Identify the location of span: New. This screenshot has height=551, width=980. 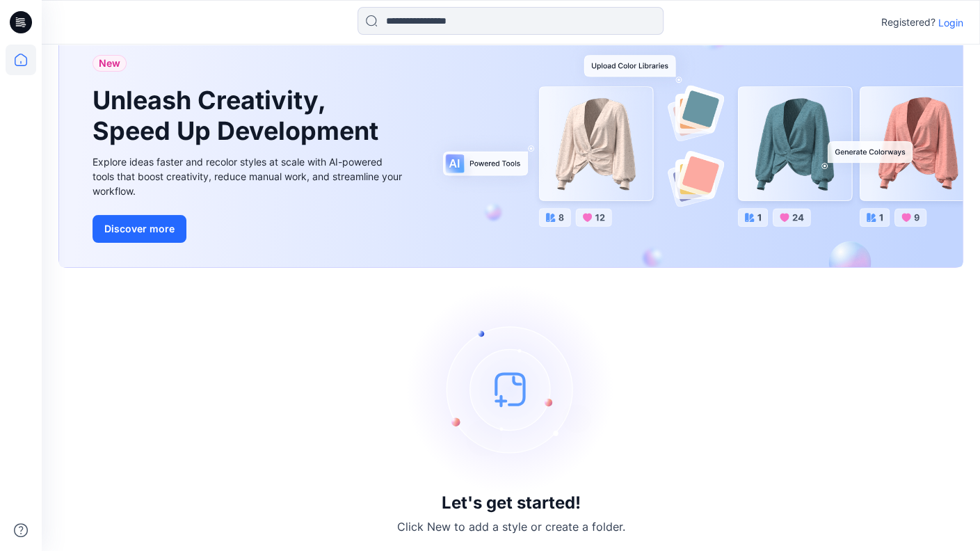
(109, 63).